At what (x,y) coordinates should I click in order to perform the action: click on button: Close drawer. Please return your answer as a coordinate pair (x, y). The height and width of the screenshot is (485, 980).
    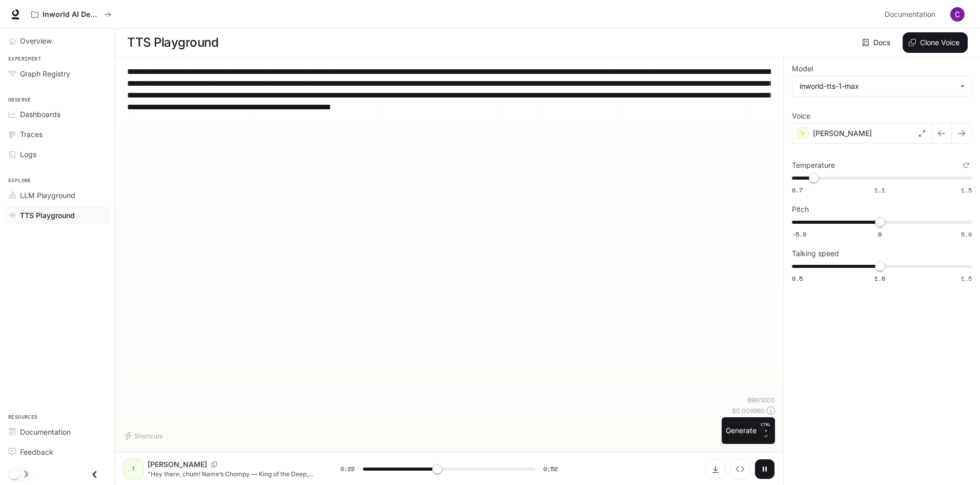
    Looking at the image, I should click on (95, 474).